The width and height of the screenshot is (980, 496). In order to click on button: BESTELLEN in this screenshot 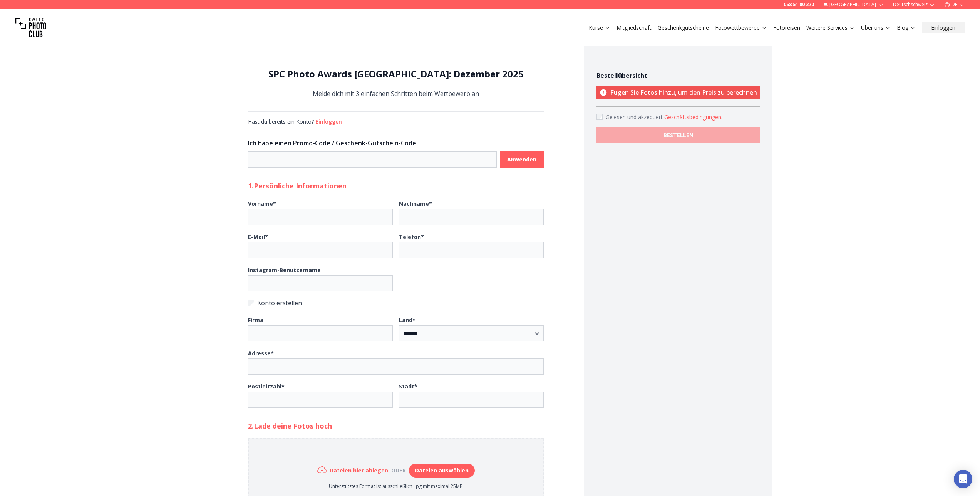, I will do `click(678, 135)`.